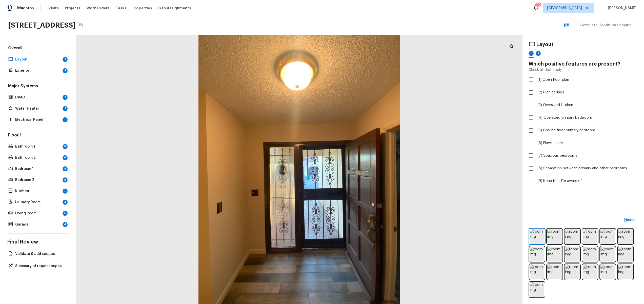 The height and width of the screenshot is (304, 644). I want to click on p: Bathroom 2, so click(38, 158).